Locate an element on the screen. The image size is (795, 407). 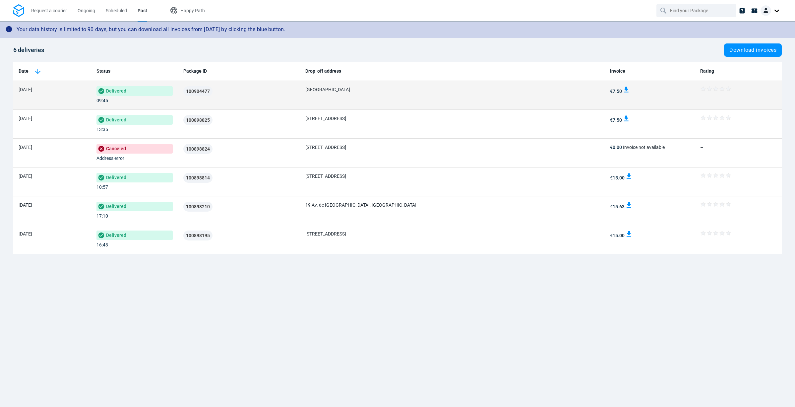
span: Date is located at coordinates (24, 71).